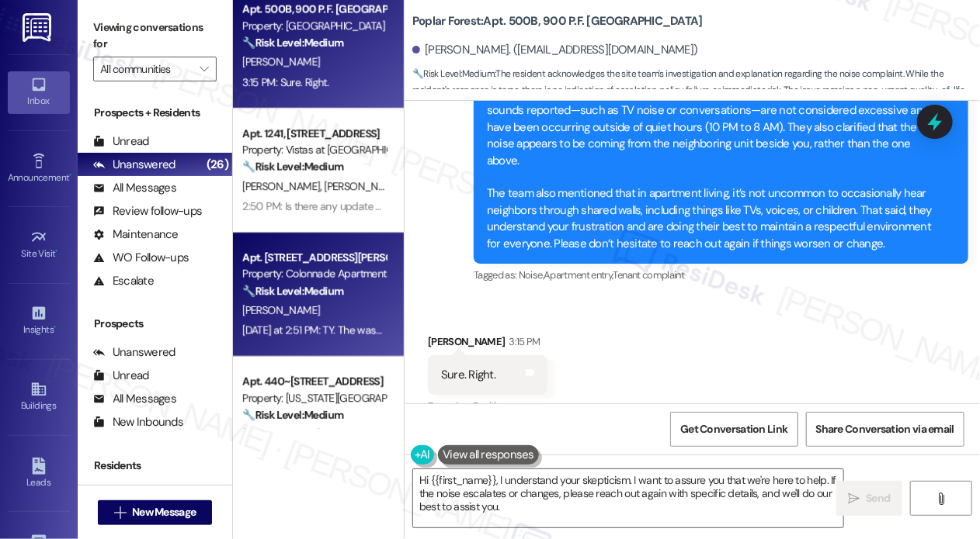  I want to click on span: Positive response, so click(510, 406).